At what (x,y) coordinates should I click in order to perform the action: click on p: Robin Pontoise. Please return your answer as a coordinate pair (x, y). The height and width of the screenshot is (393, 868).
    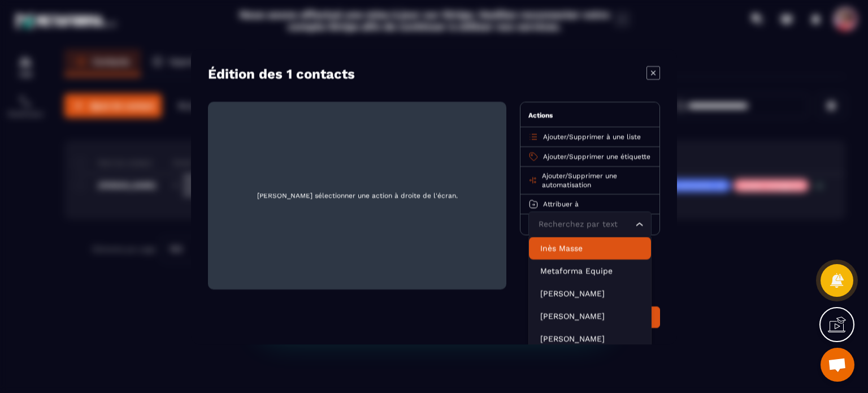
    Looking at the image, I should click on (590, 316).